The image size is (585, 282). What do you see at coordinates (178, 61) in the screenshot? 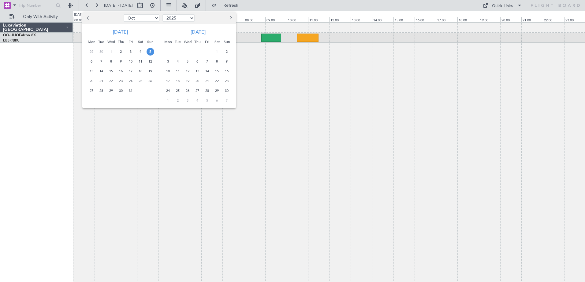
I see `div: 4-11-2025` at bounding box center [178, 61].